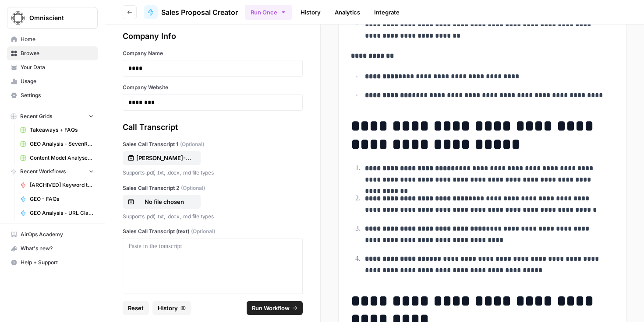 The height and width of the screenshot is (322, 644). I want to click on span: Reset, so click(136, 308).